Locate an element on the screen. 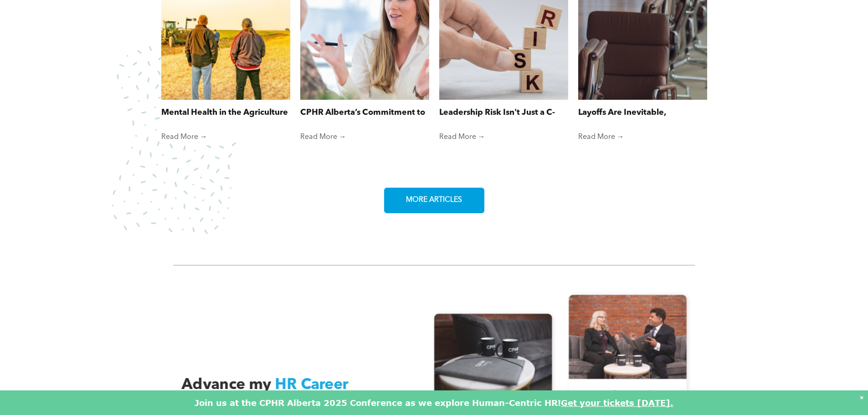 This screenshot has width=868, height=415. span: MORE ARTICLES is located at coordinates (434, 200).